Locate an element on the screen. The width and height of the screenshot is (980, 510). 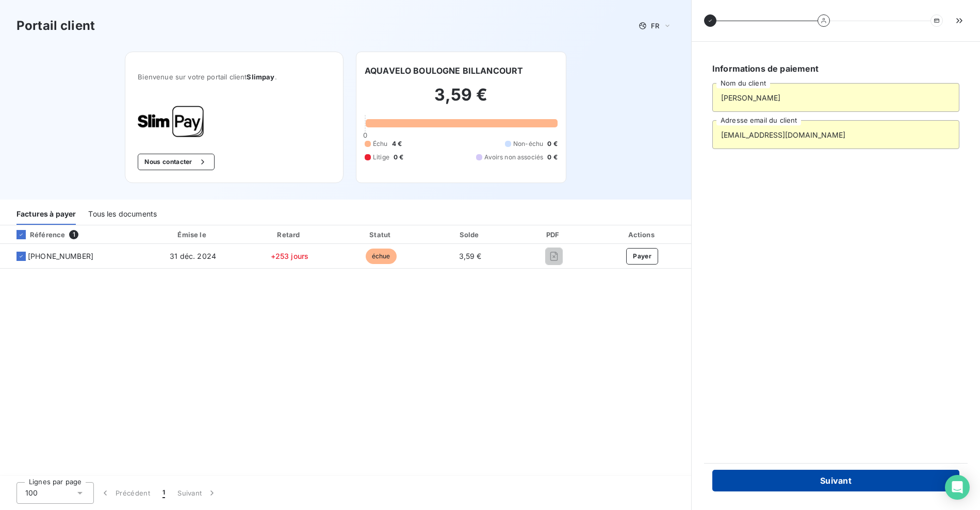
span: 4 € is located at coordinates (397, 144).